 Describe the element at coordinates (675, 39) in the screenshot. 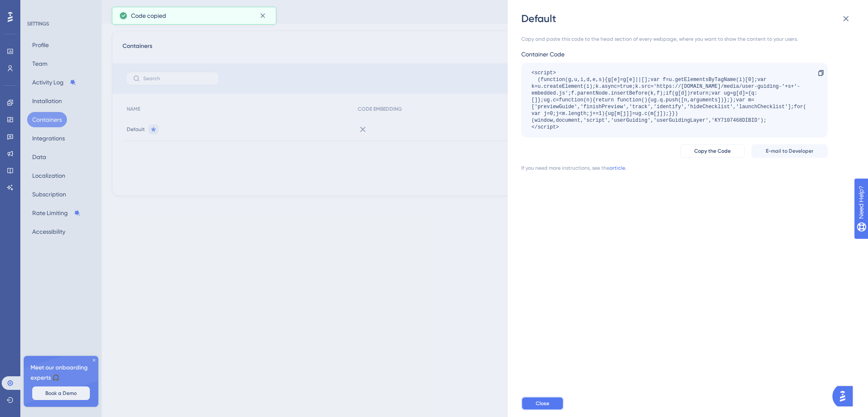

I see `div: Copy and paste this code to the head section of every webpage, where you want to show the content...` at that location.